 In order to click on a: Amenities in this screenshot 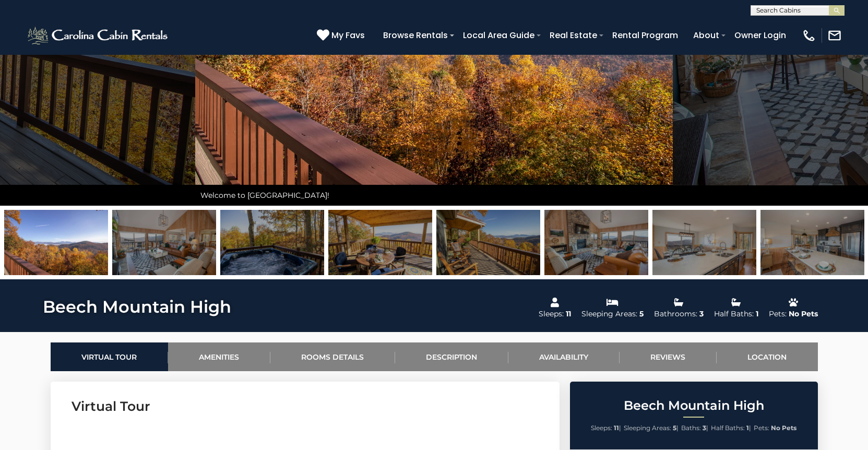, I will do `click(220, 357)`.